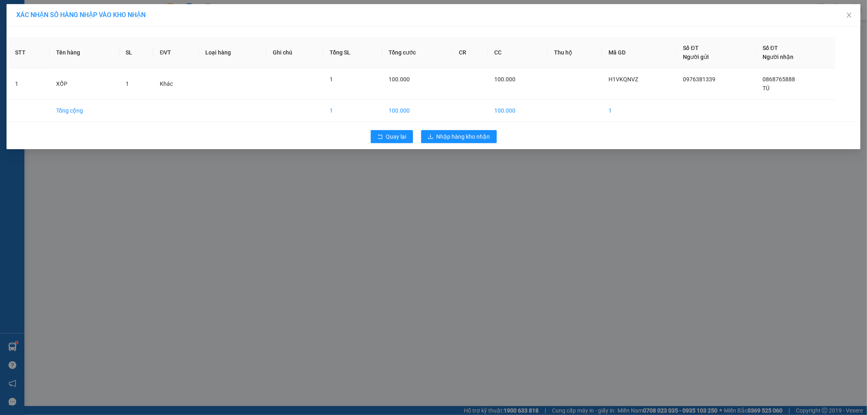 The width and height of the screenshot is (867, 415). I want to click on th: STT, so click(29, 52).